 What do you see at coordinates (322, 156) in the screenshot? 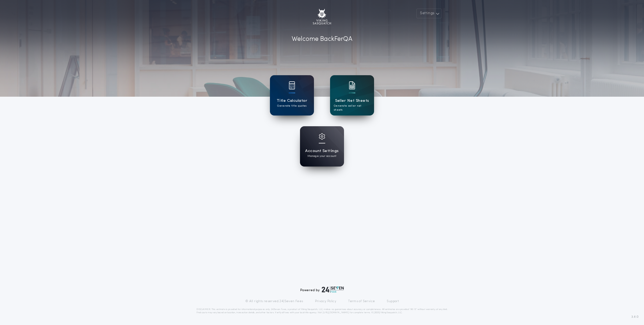
I see `p: Manage your account` at bounding box center [322, 156].